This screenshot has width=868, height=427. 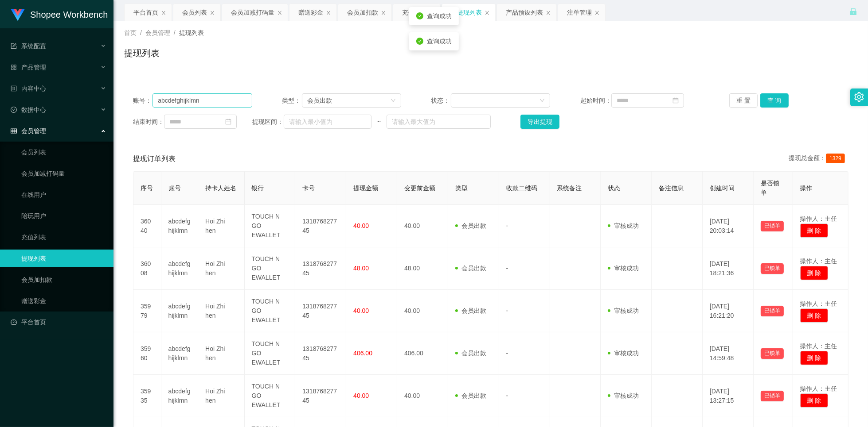 What do you see at coordinates (469, 13) in the screenshot?
I see `div: 提现列表` at bounding box center [469, 13].